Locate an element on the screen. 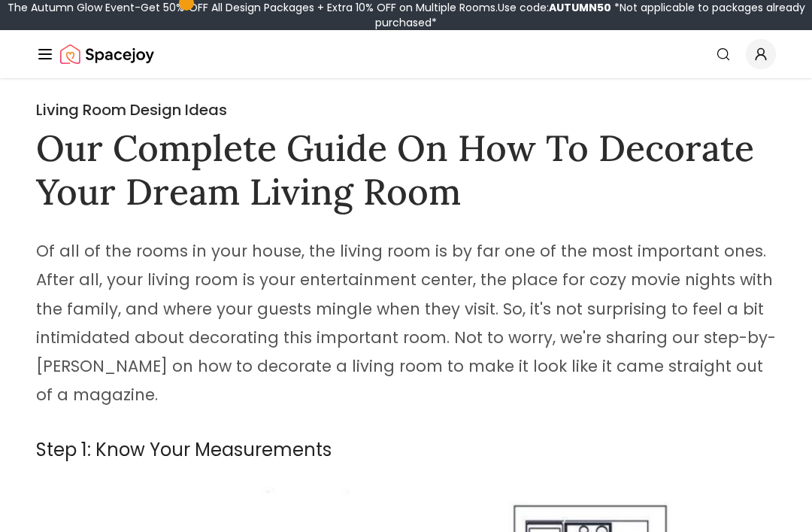  nav: Global is located at coordinates (406, 54).